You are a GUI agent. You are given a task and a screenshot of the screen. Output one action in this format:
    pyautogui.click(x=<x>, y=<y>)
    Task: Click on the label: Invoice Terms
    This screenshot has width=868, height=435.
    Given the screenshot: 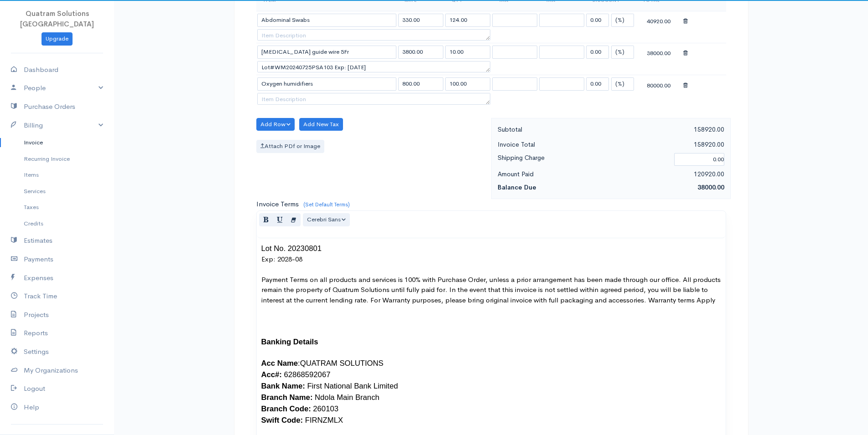 What is the action you would take?
    pyautogui.click(x=278, y=204)
    